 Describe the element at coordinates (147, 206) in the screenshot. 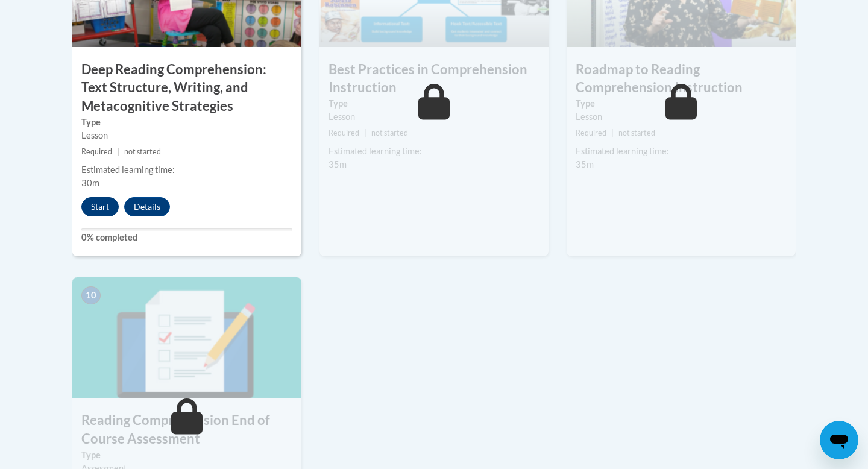

I see `button: Details` at that location.